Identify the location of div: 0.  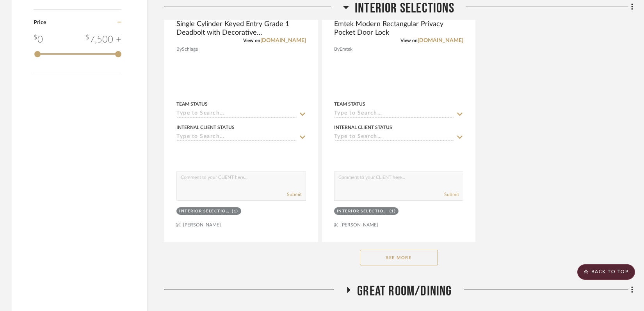
(38, 40).